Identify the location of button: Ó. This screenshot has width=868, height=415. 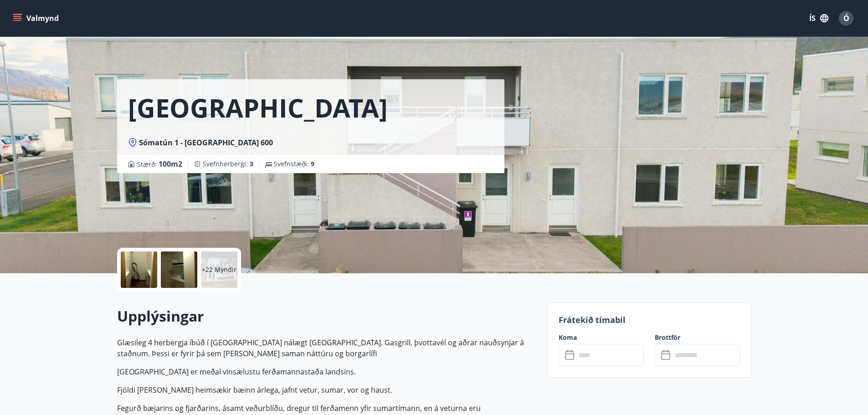
(846, 18).